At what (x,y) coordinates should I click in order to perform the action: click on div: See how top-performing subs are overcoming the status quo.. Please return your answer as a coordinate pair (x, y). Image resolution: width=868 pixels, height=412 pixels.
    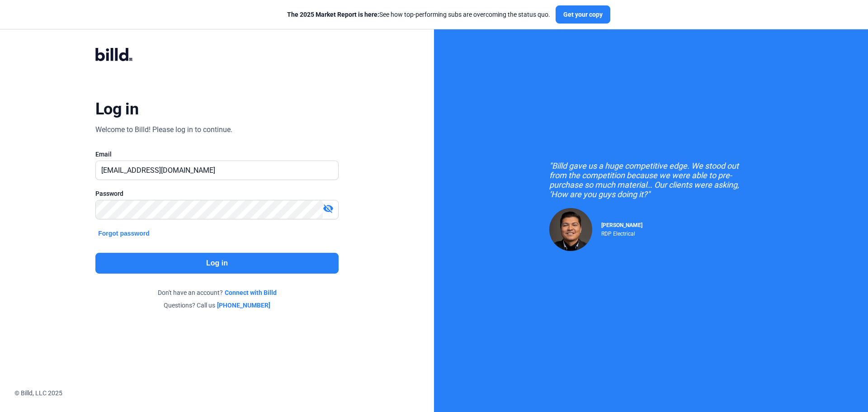
    Looking at the image, I should click on (418, 15).